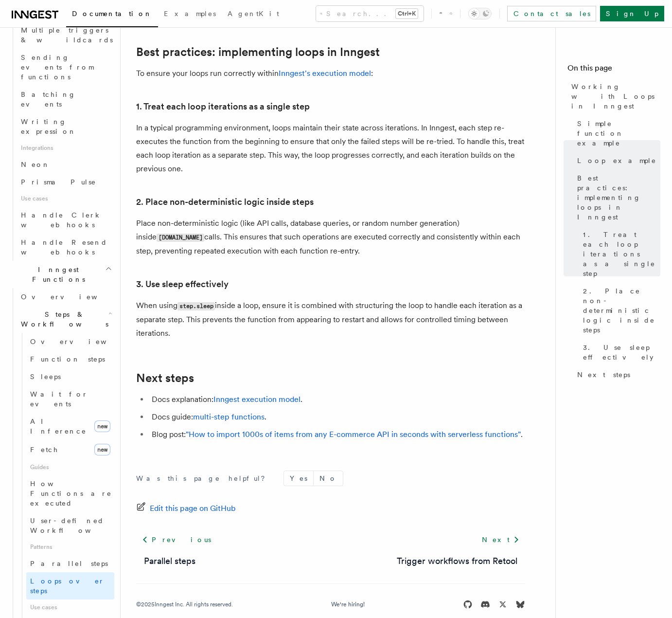  What do you see at coordinates (59, 426) in the screenshot?
I see `span: AI Inference` at bounding box center [59, 426].